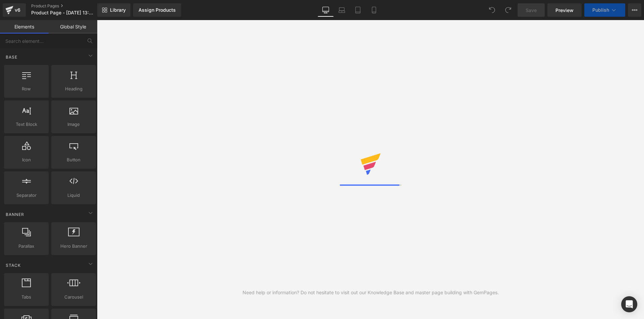 This screenshot has width=644, height=319. What do you see at coordinates (26, 124) in the screenshot?
I see `span: Text Block` at bounding box center [26, 124].